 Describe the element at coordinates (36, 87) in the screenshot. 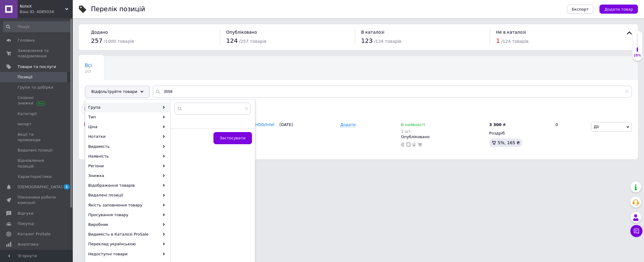

I see `span: Групи та добірки` at that location.